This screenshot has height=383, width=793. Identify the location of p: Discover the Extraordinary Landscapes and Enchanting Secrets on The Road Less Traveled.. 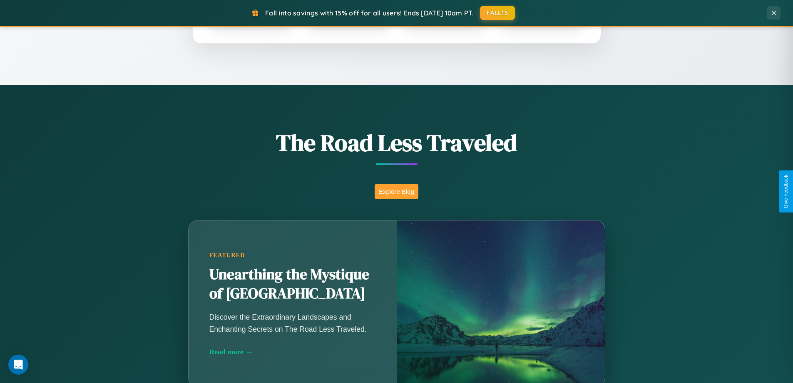
(293, 323).